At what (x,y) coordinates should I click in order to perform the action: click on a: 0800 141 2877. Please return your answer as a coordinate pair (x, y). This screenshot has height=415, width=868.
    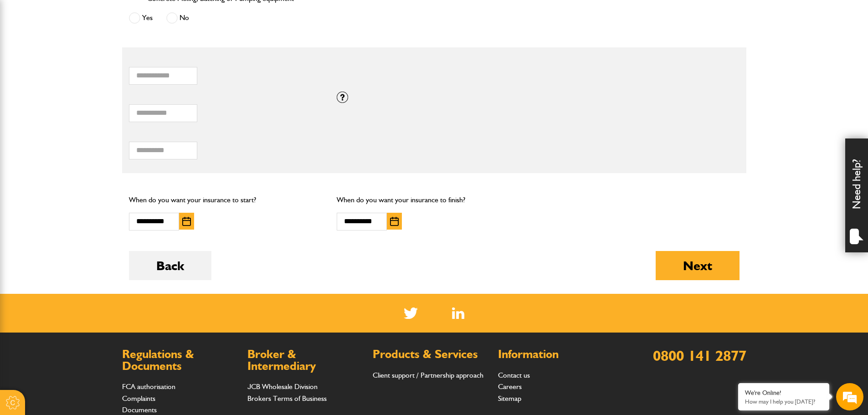
    Looking at the image, I should click on (699, 355).